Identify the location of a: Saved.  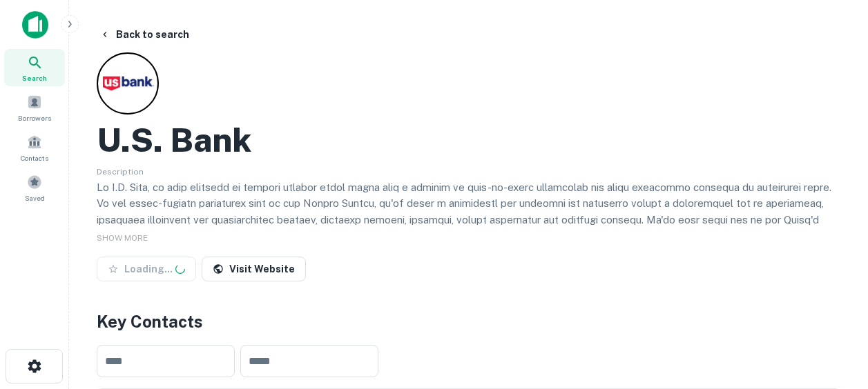
(35, 188).